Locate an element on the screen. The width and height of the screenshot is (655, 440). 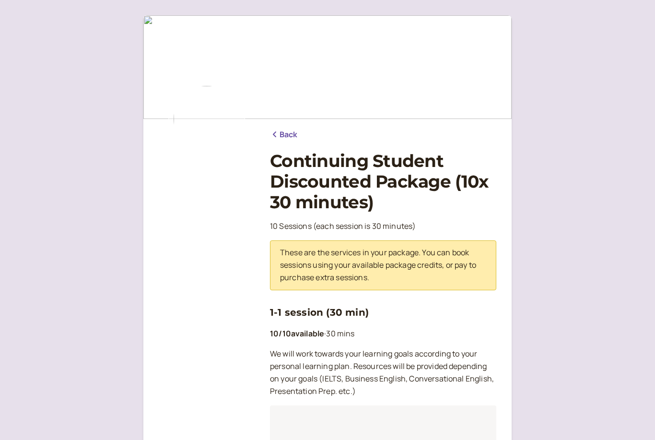
p: We will work towards your learning goals according to your personal learning plan. Resources will... is located at coordinates (383, 373).